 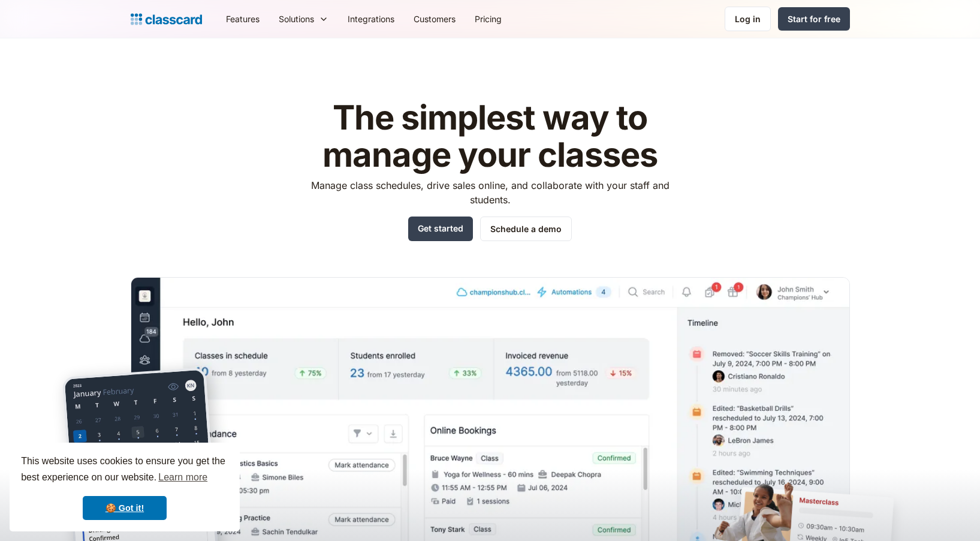 What do you see at coordinates (747, 19) in the screenshot?
I see `div: Log in` at bounding box center [747, 19].